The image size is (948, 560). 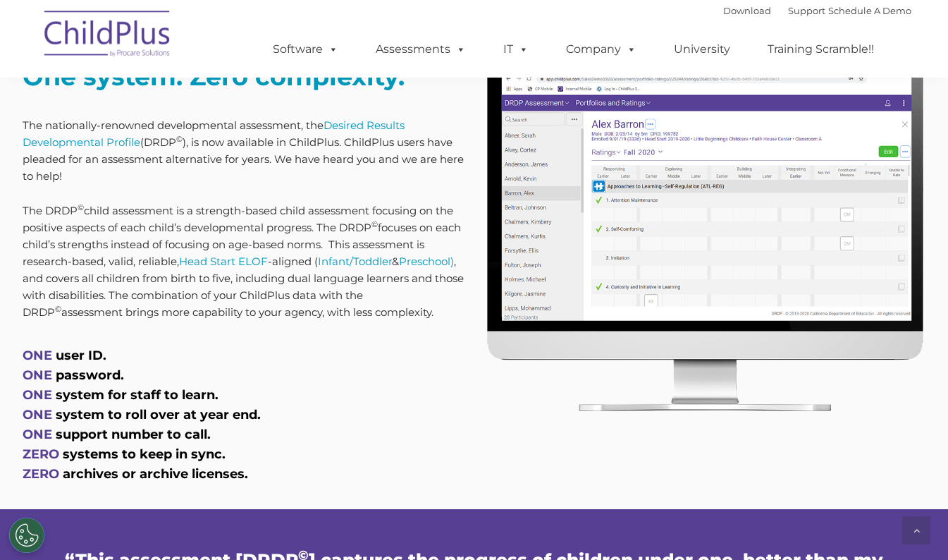 What do you see at coordinates (214, 134) in the screenshot?
I see `a: Desired Results Developmental Profile` at bounding box center [214, 134].